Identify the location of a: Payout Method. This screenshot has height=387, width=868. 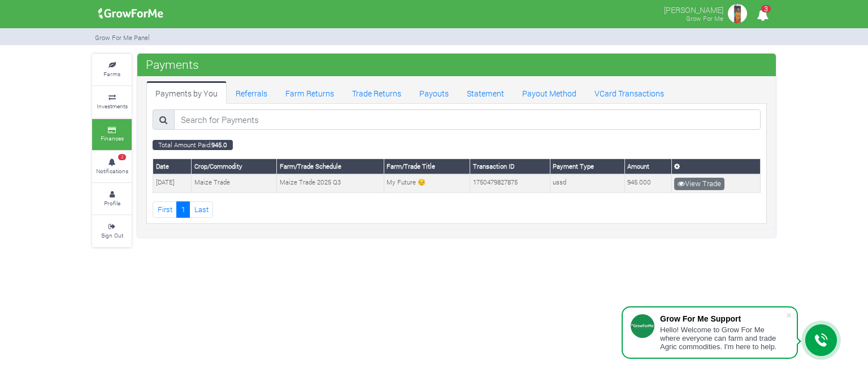
(549, 92).